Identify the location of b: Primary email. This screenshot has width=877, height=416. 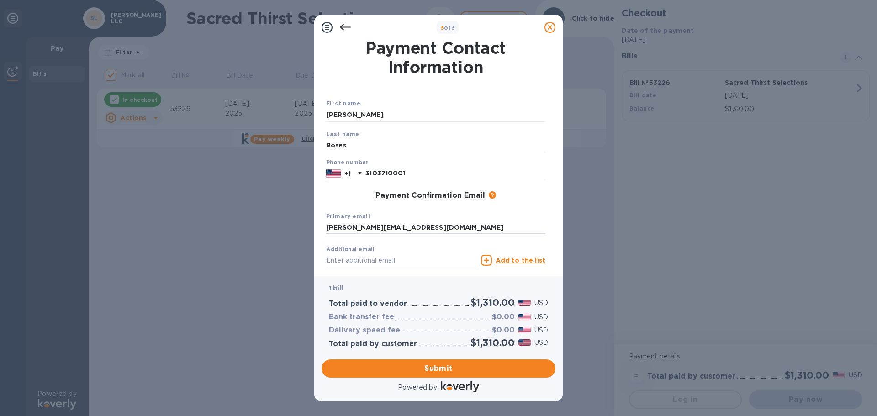
(348, 216).